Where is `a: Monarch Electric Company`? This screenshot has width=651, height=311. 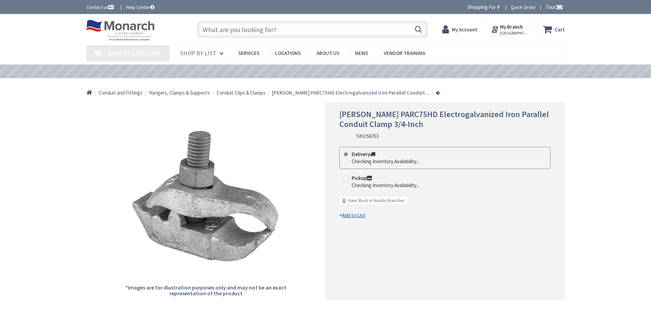
a: Monarch Electric Company is located at coordinates (121, 30).